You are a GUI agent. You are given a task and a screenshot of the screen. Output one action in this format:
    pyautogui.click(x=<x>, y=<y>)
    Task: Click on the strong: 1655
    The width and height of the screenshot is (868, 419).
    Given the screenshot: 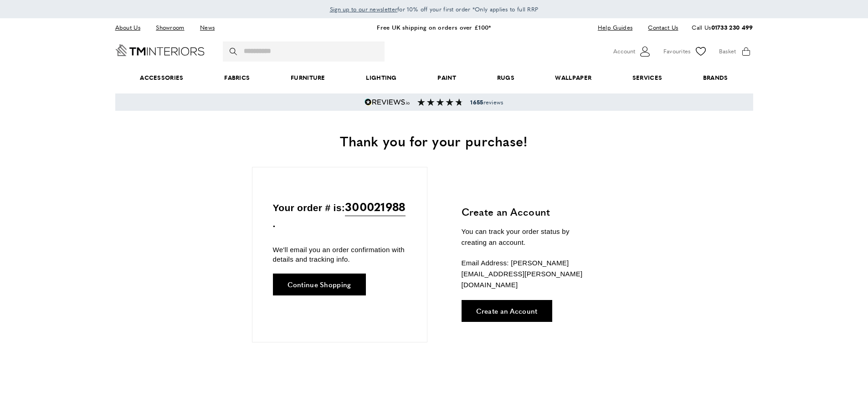 What is the action you would take?
    pyautogui.click(x=477, y=102)
    